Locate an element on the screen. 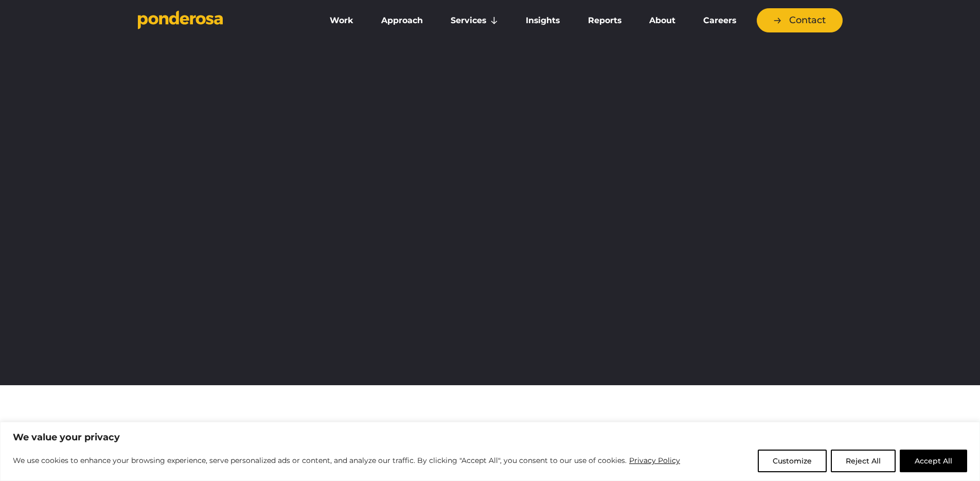 Image resolution: width=980 pixels, height=481 pixels. a: Work is located at coordinates (342, 21).